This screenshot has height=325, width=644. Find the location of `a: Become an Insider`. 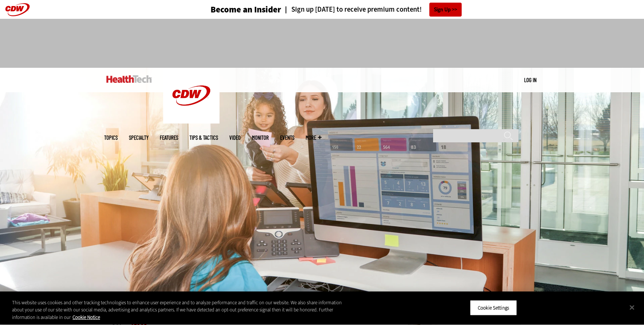

a: Become an Insider is located at coordinates (232, 10).